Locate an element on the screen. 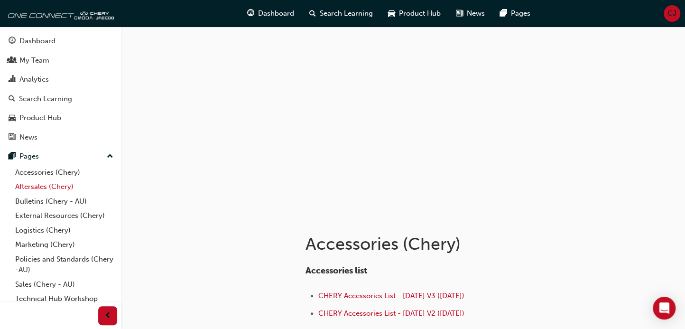 The width and height of the screenshot is (685, 329). button: CJ is located at coordinates (672, 13).